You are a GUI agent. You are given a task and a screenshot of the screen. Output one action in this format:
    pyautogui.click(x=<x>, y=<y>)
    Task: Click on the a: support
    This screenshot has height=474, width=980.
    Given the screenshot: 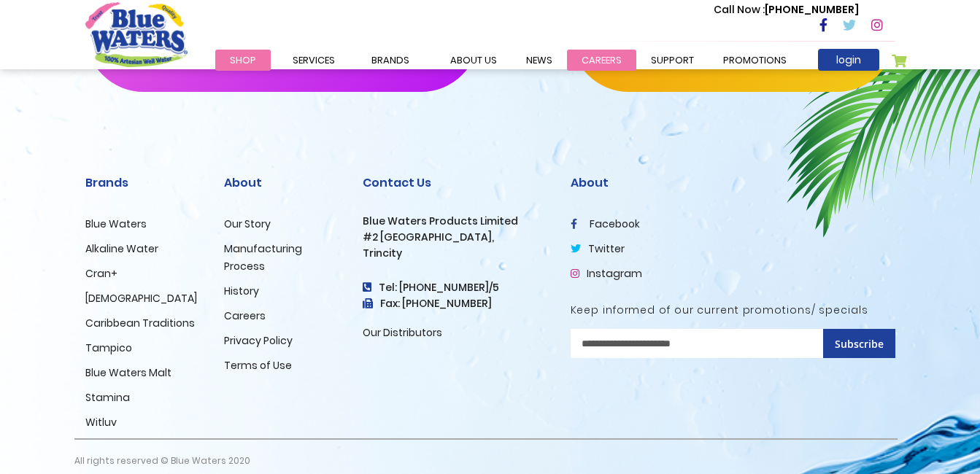 What is the action you would take?
    pyautogui.click(x=672, y=60)
    